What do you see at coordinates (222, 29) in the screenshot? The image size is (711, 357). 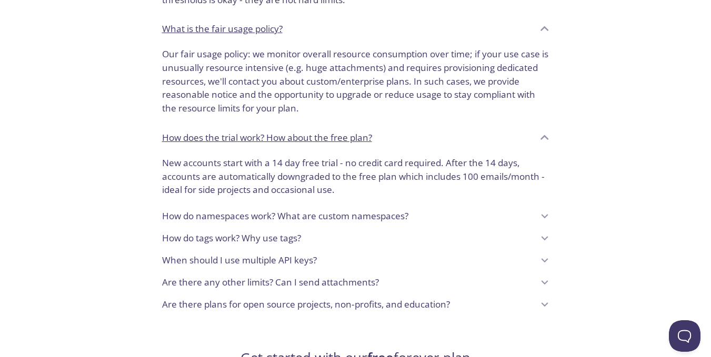 I see `p: What is the fair usage policy?` at bounding box center [222, 29].